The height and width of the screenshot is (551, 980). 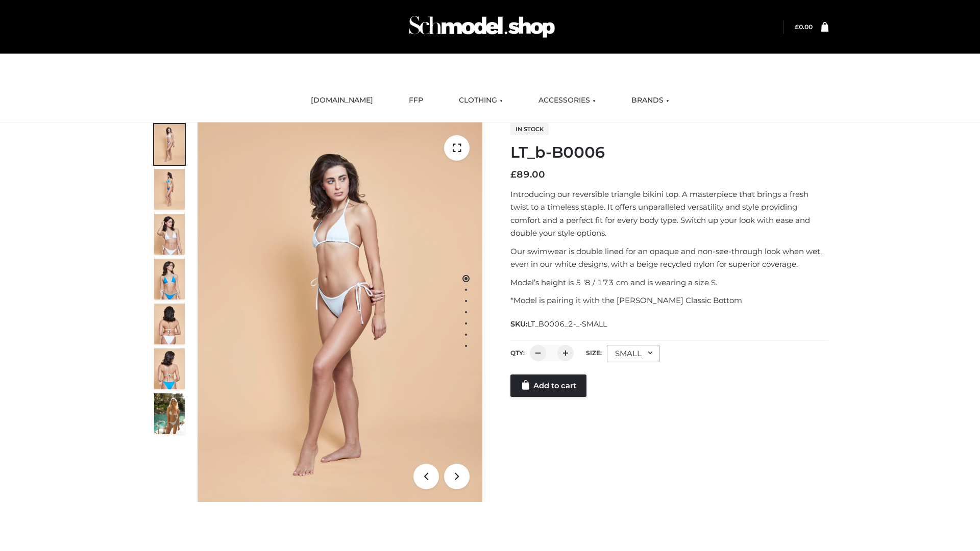 I want to click on a: Schmodel Admin 964, so click(x=482, y=27).